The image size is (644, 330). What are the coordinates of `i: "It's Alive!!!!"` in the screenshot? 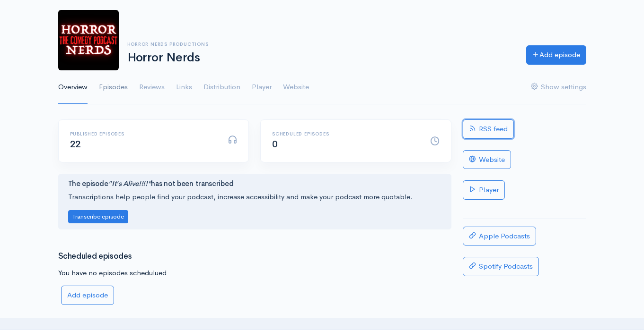 It's located at (130, 183).